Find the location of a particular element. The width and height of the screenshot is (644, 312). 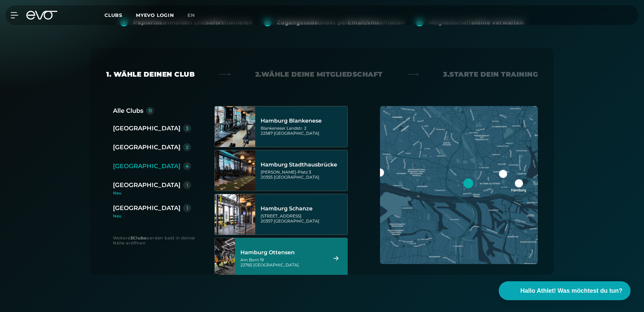

span: Clubs is located at coordinates (113, 15).